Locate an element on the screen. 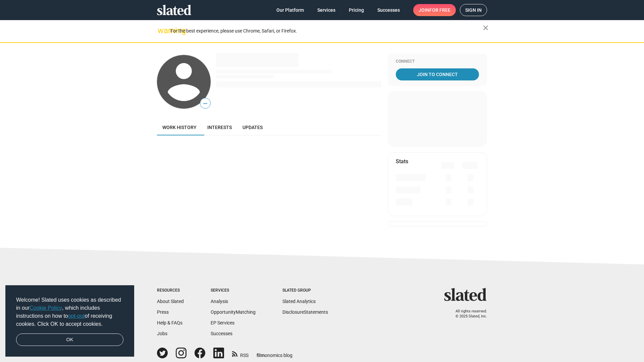 Image resolution: width=644 pixels, height=362 pixels. mat-icon: warning is located at coordinates (162, 31).